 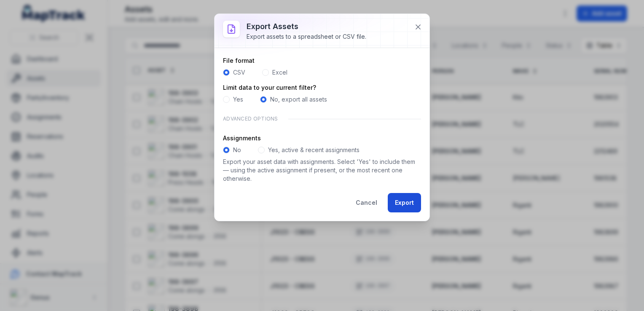 What do you see at coordinates (238, 61) in the screenshot?
I see `label: File format` at bounding box center [238, 61].